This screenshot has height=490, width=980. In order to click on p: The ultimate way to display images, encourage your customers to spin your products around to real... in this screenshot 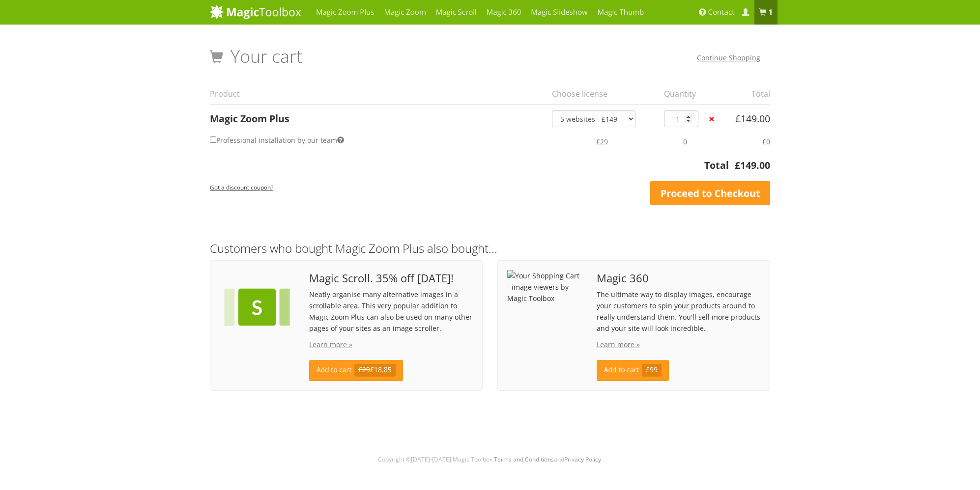, I will do `click(678, 311)`.